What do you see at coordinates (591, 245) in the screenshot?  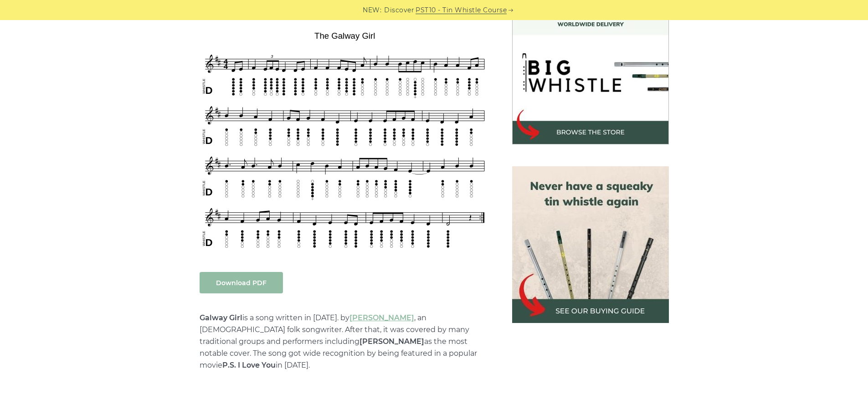 I see `img: tin whistle buying guide` at bounding box center [591, 245].